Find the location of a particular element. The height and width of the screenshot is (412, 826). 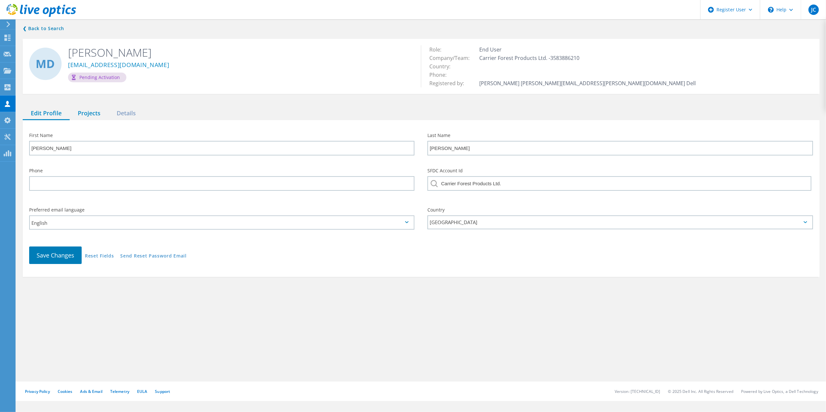

a: Privacy Policy is located at coordinates (37, 391).